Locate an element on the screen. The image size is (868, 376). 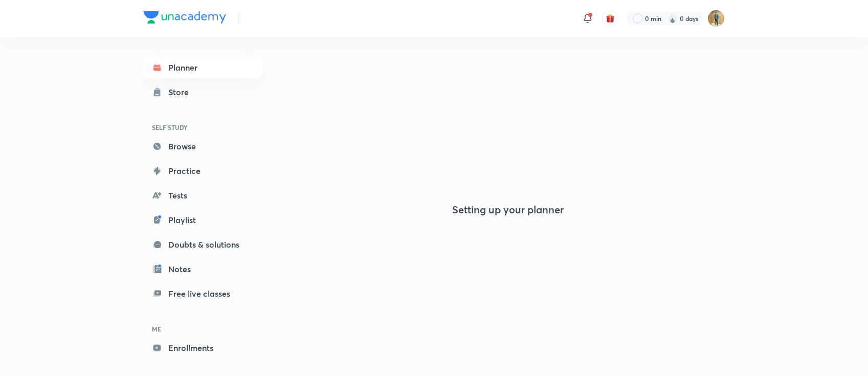
a: Playlist is located at coordinates (203, 220).